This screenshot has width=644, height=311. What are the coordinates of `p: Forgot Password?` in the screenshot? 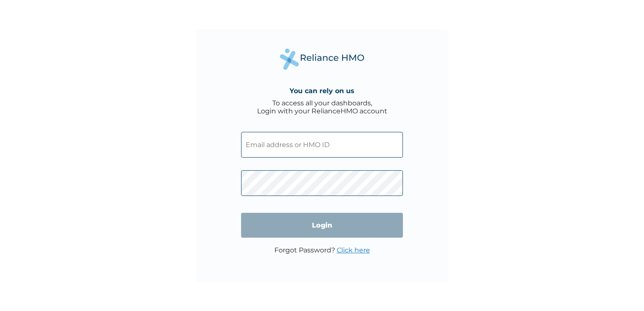 It's located at (322, 250).